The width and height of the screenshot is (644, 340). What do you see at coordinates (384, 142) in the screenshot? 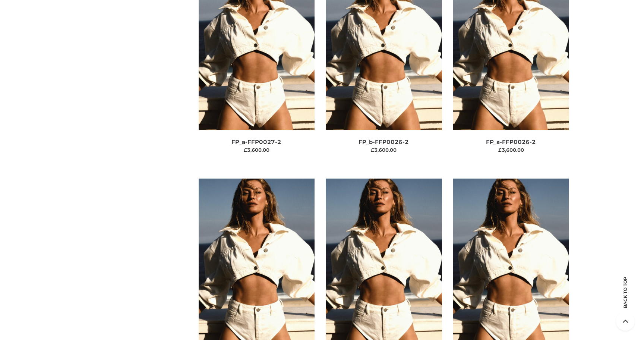
I see `a: FP_b-FFP0026-2` at bounding box center [384, 142].